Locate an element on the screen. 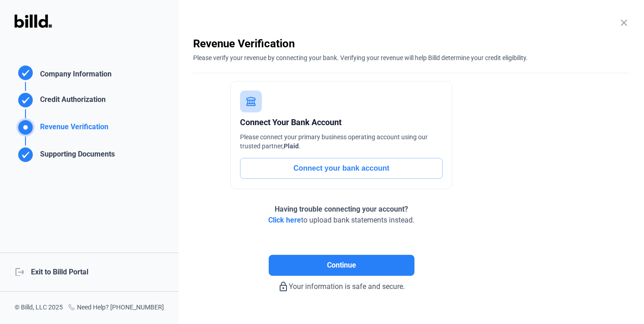  mat-icon: close is located at coordinates (624, 22).